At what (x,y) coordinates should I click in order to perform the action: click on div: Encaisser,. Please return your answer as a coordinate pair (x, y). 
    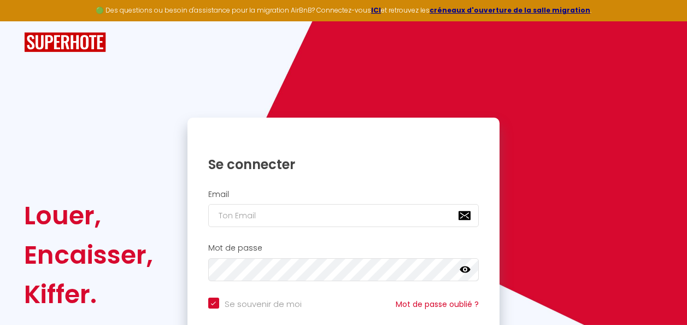
    Looking at the image, I should click on (89, 255).